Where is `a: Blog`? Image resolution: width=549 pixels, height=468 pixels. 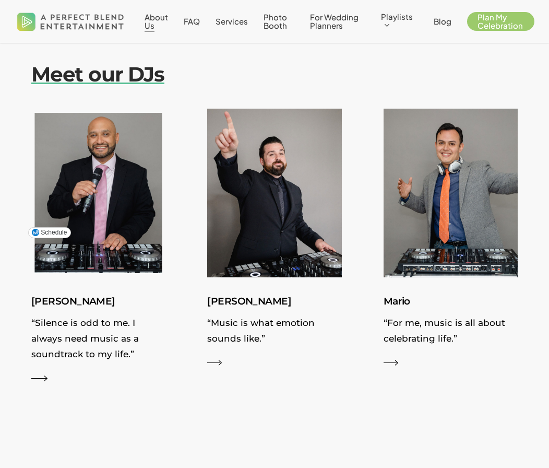
a: Blog is located at coordinates (442, 21).